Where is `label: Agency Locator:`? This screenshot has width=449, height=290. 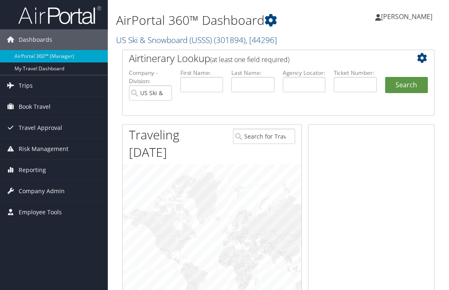 label: Agency Locator: is located at coordinates (304, 73).